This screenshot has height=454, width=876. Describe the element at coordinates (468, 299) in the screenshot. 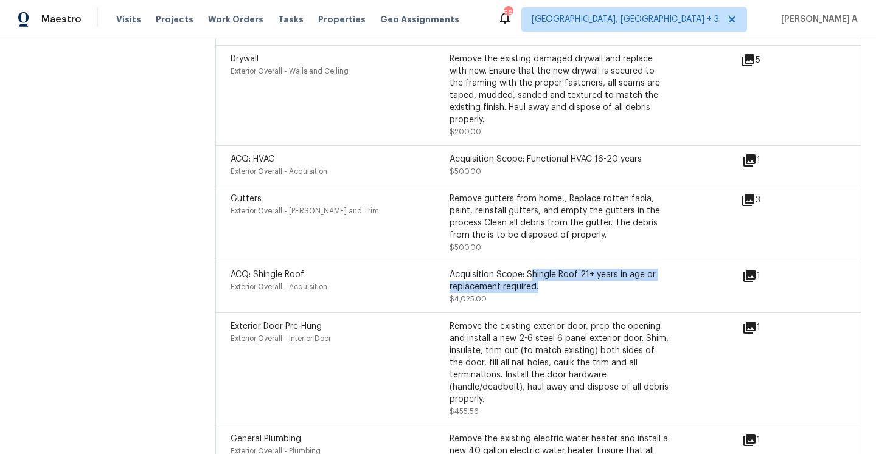

I see `span: $4,025.00` at that location.